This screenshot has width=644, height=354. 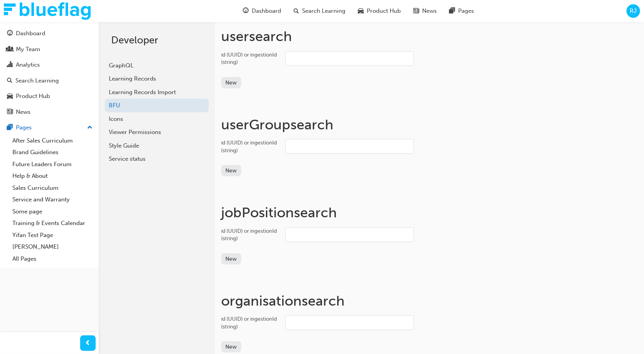 I want to click on div: Learning Records Import, so click(x=157, y=92).